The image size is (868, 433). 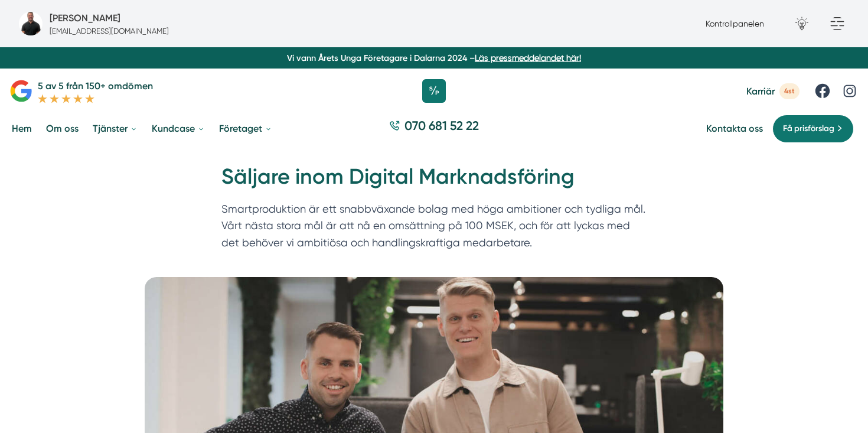 What do you see at coordinates (441, 126) in the screenshot?
I see `span: 070 681 52 22` at bounding box center [441, 126].